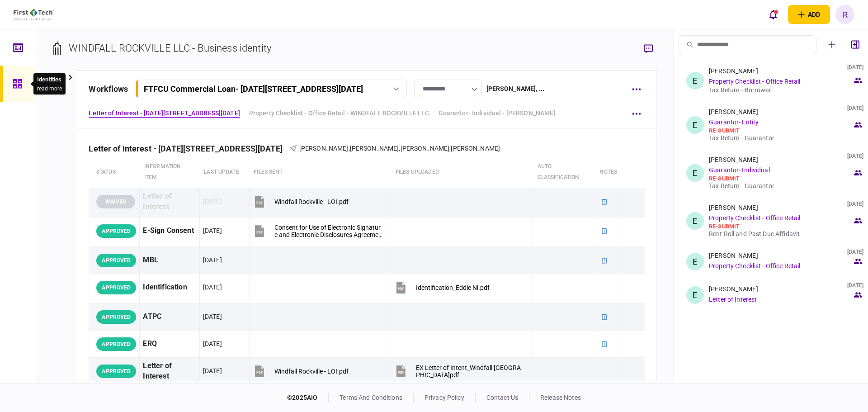  I want to click on div: Rent Roll and Past Due Affidavit, so click(780, 234).